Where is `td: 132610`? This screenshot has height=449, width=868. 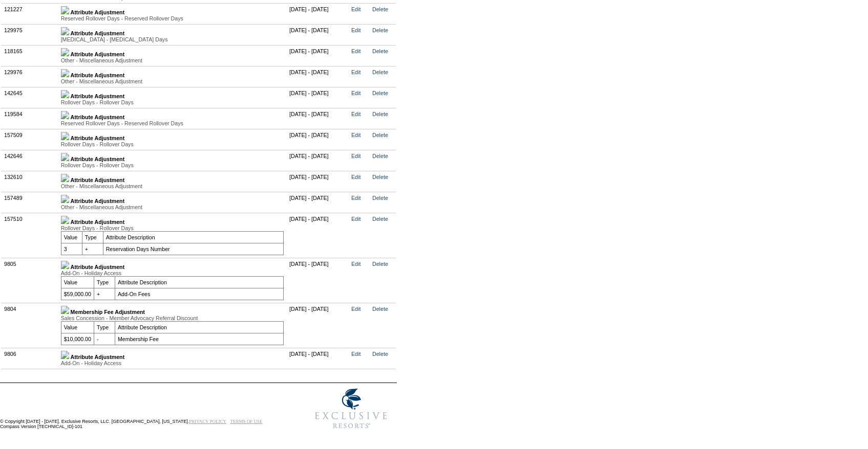 td: 132610 is located at coordinates (30, 181).